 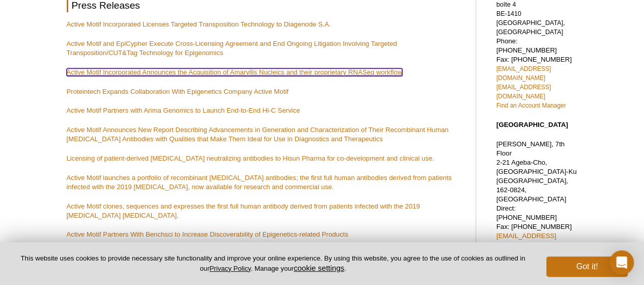 What do you see at coordinates (587, 267) in the screenshot?
I see `button: Got it!` at bounding box center [587, 267].